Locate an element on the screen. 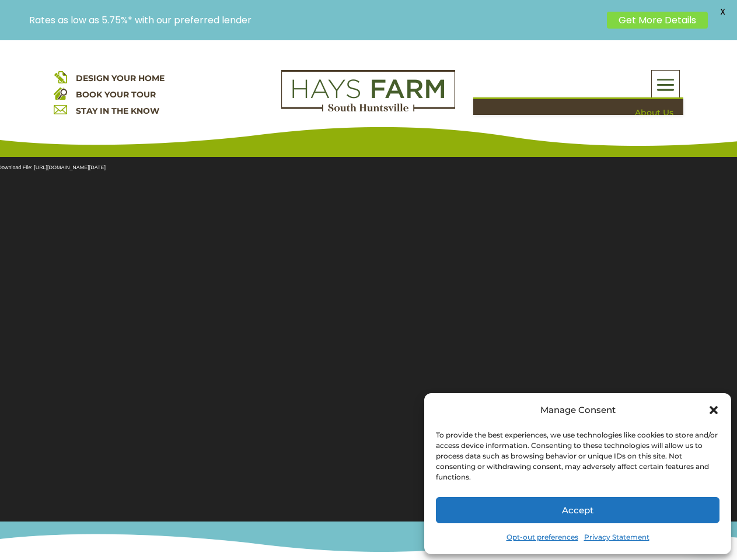 This screenshot has width=737, height=560. a: Opt-out preferences is located at coordinates (542, 537).